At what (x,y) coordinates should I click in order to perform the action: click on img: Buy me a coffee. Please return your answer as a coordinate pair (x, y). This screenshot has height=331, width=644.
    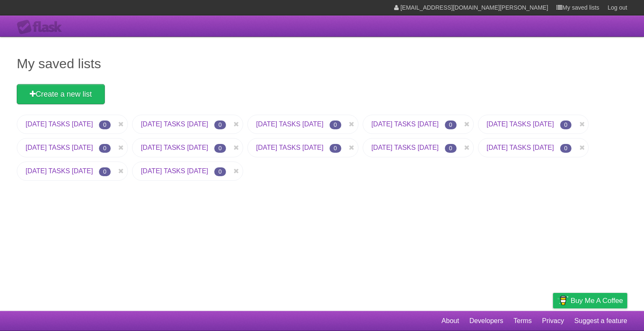
    Looking at the image, I should click on (563, 301).